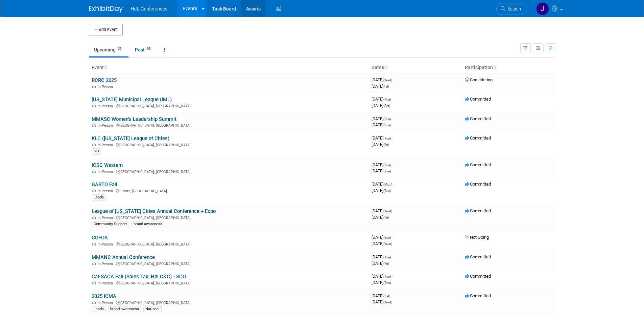  I want to click on a: Past95, so click(143, 50).